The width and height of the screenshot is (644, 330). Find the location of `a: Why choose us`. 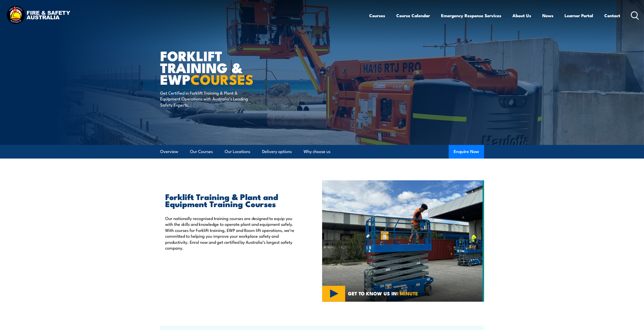

a: Why choose us is located at coordinates (317, 152).